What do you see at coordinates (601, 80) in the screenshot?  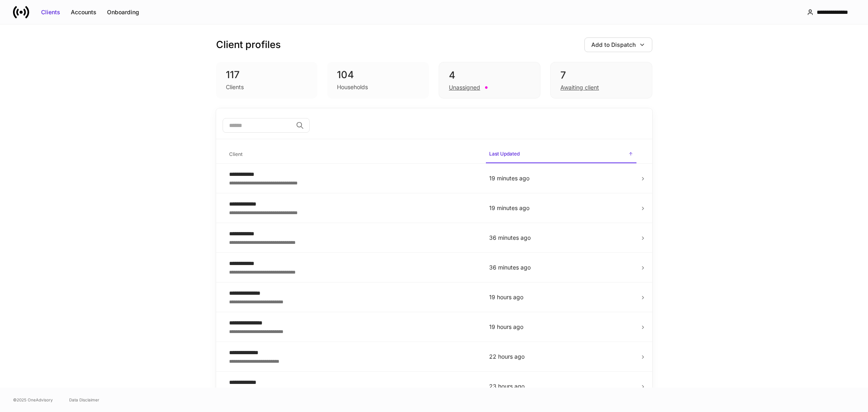 I see `div: 7Awaiting client` at bounding box center [601, 80].